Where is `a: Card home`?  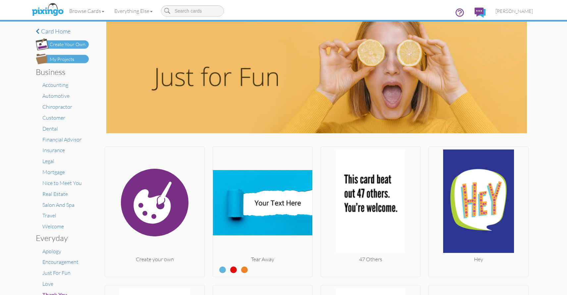
a: Card home is located at coordinates (62, 31).